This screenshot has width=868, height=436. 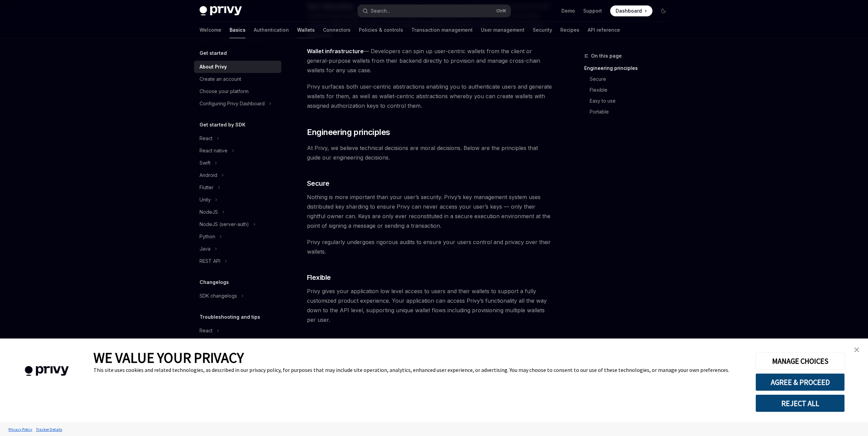 What do you see at coordinates (238, 79) in the screenshot?
I see `a: Create an account` at bounding box center [238, 79].